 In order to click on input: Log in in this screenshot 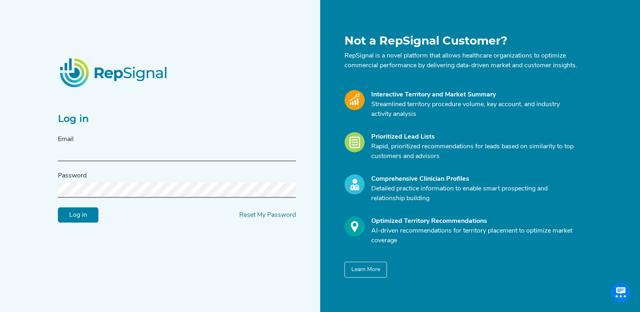, I will do `click(78, 215)`.